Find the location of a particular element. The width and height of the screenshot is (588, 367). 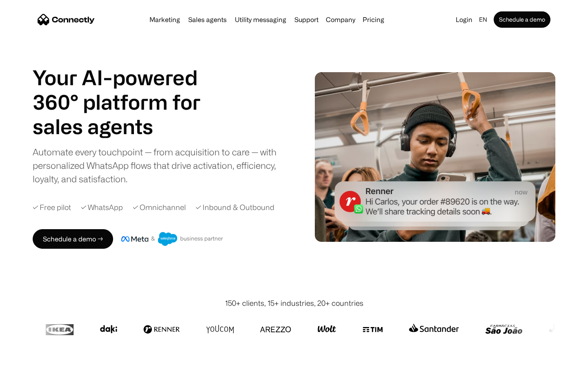

div: Company is located at coordinates (340, 20).